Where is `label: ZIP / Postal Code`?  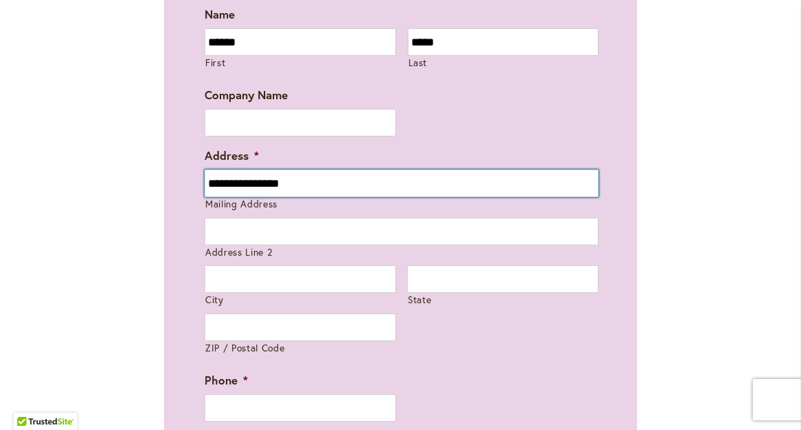 label: ZIP / Postal Code is located at coordinates (300, 348).